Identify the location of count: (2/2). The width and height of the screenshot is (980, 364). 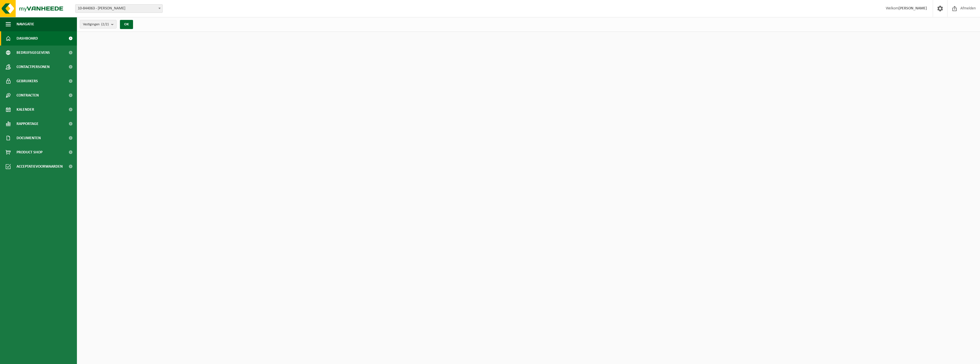
(105, 24).